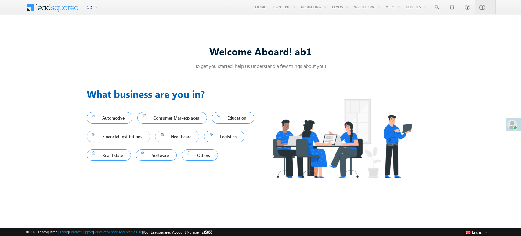  Describe the element at coordinates (261, 51) in the screenshot. I see `div: Welcome Aboard! ab1` at that location.